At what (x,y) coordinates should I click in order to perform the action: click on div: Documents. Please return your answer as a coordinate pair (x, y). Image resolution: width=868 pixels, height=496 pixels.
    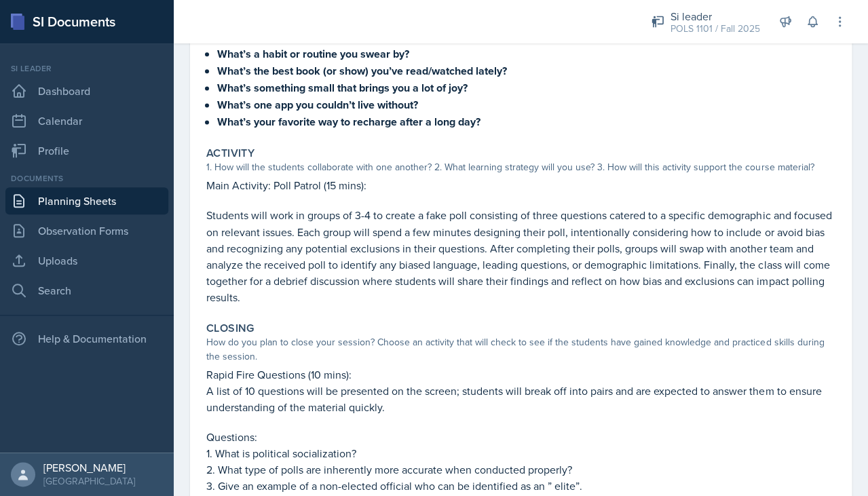
    Looking at the image, I should click on (87, 178).